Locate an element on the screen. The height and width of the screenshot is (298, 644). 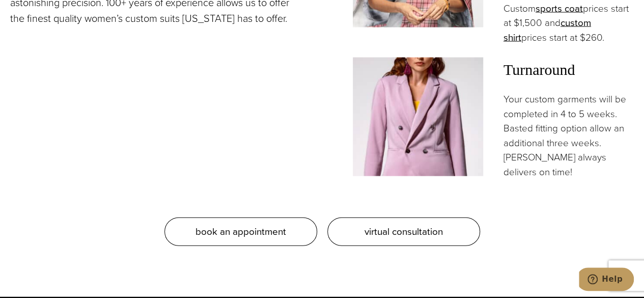
span: Help is located at coordinates (33, 12).